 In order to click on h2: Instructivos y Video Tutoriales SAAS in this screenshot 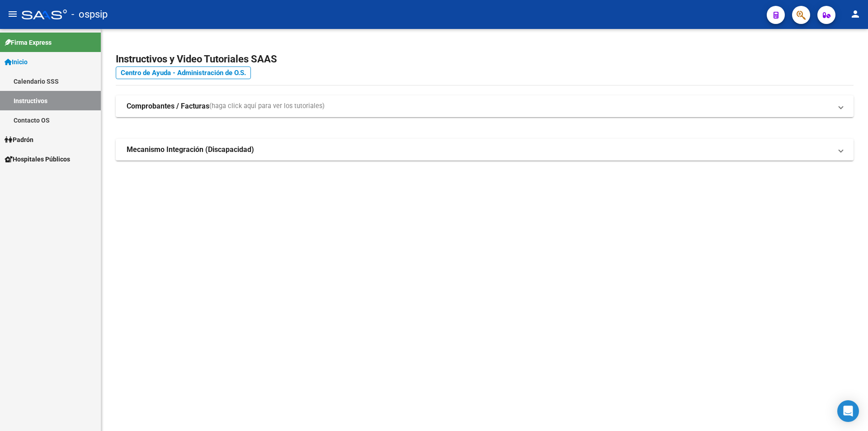, I will do `click(485, 59)`.